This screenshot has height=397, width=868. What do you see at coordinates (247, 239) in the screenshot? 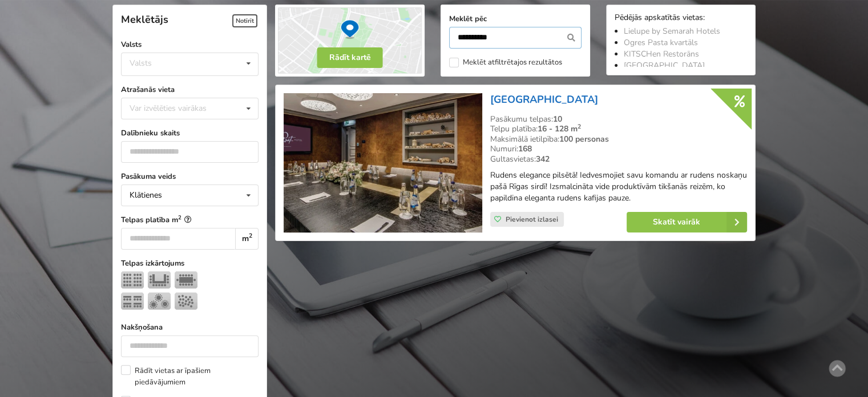
I see `div: m` at bounding box center [247, 239].